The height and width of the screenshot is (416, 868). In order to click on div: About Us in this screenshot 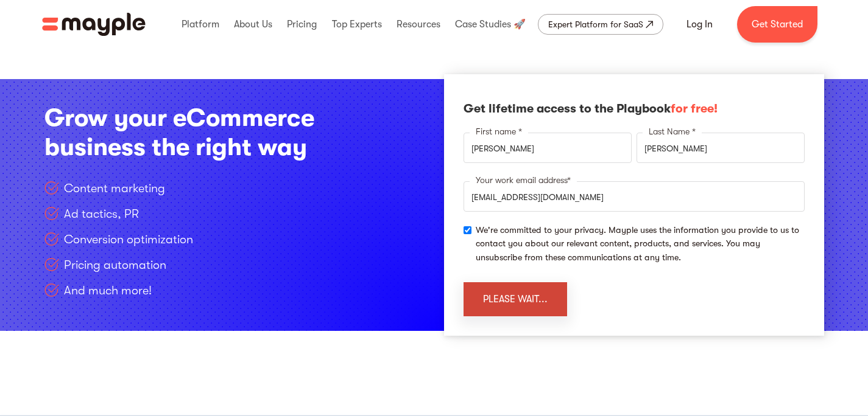, I will do `click(253, 25)`.